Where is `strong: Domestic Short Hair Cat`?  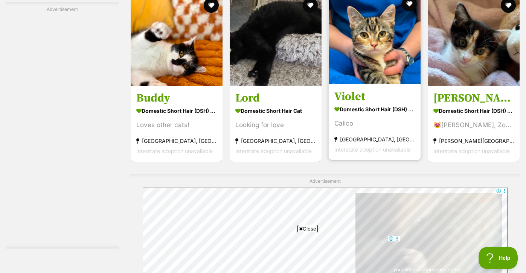
strong: Domestic Short Hair Cat is located at coordinates (275, 111).